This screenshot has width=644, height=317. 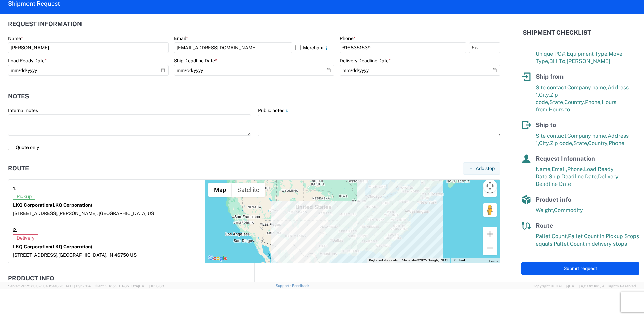 I want to click on h2: Request Information, so click(x=45, y=24).